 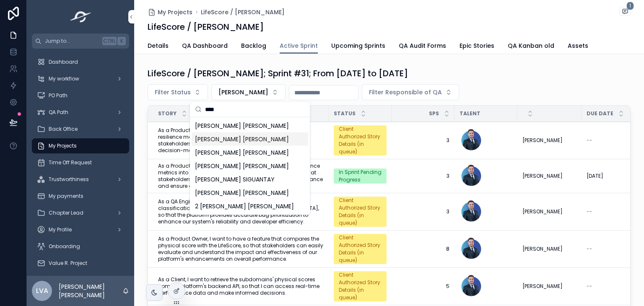 What do you see at coordinates (530, 46) in the screenshot?
I see `a: QA Kanban old` at bounding box center [530, 46].